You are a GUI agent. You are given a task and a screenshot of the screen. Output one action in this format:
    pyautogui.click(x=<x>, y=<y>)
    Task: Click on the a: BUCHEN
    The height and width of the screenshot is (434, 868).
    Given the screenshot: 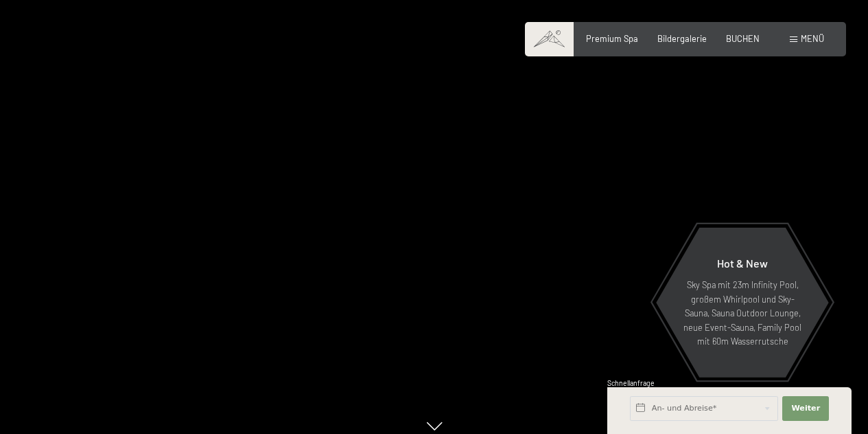 What is the action you would take?
    pyautogui.click(x=743, y=39)
    